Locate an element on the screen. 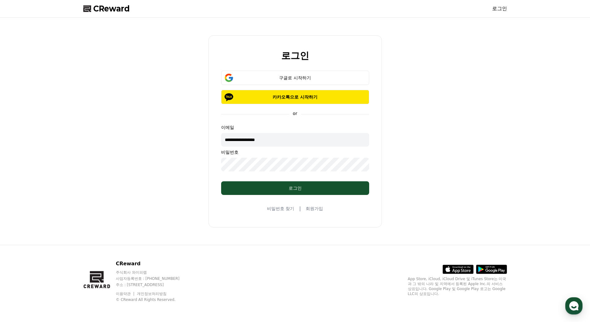 Image resolution: width=590 pixels, height=322 pixels. a: 대화 is located at coordinates (60, 204).